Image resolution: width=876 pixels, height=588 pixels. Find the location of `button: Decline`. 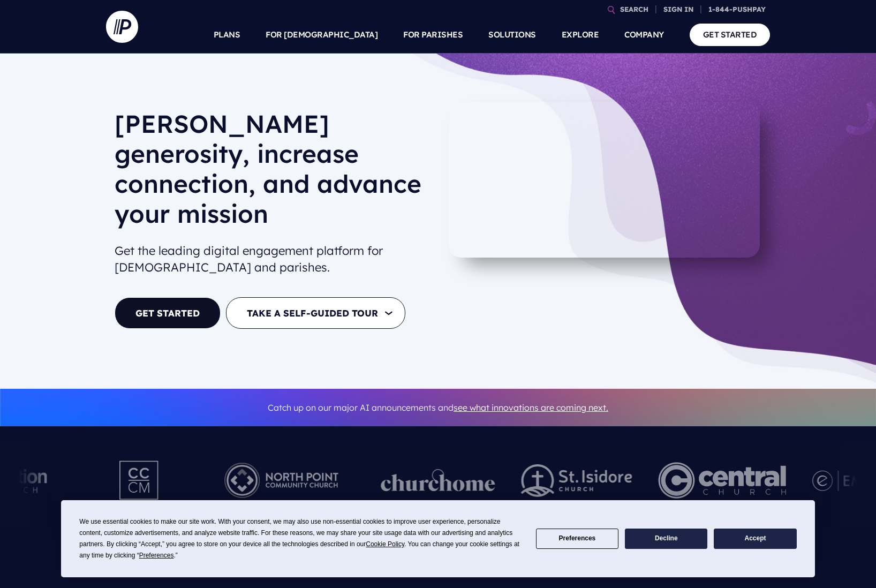

button: Decline is located at coordinates (666, 539).